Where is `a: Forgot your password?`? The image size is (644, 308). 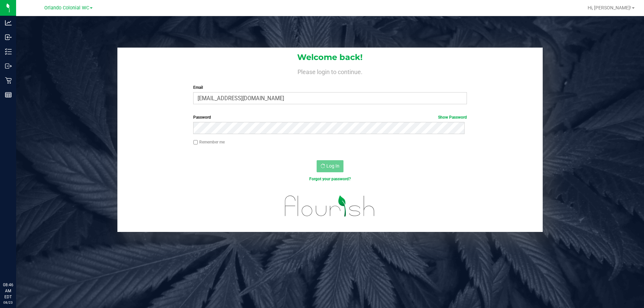
a: Forgot your password? is located at coordinates (330, 179).